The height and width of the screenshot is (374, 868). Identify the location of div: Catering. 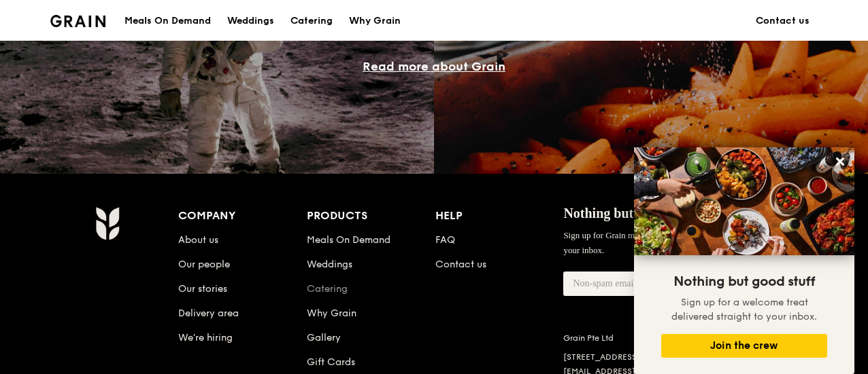
(312, 21).